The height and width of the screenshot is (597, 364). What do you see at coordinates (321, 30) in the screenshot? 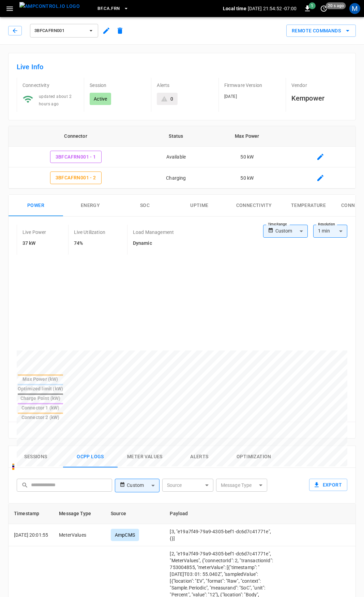
I see `div: remote commands options` at bounding box center [321, 30].